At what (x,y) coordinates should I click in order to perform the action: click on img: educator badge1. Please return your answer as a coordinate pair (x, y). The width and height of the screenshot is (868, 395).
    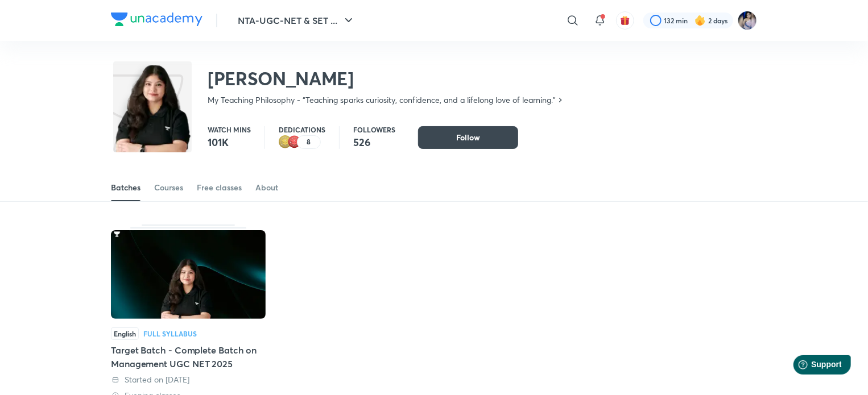
    Looking at the image, I should click on (295, 142).